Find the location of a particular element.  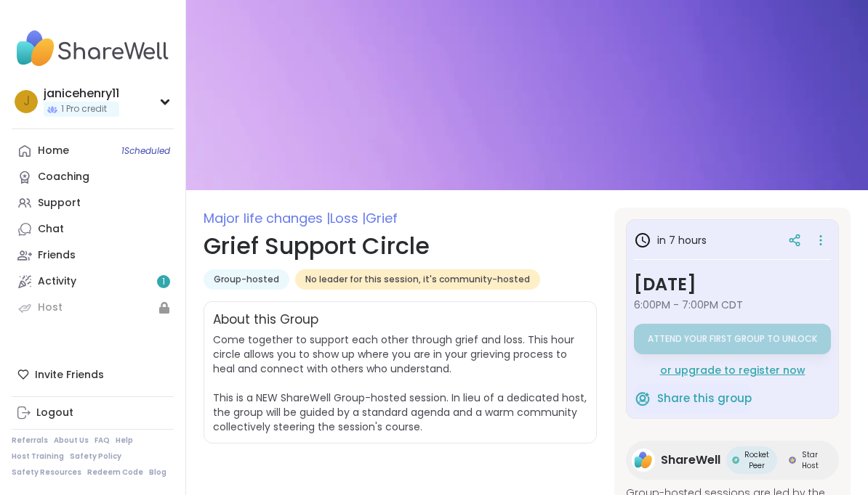

img: ShareWell Logomark is located at coordinates (642, 399).